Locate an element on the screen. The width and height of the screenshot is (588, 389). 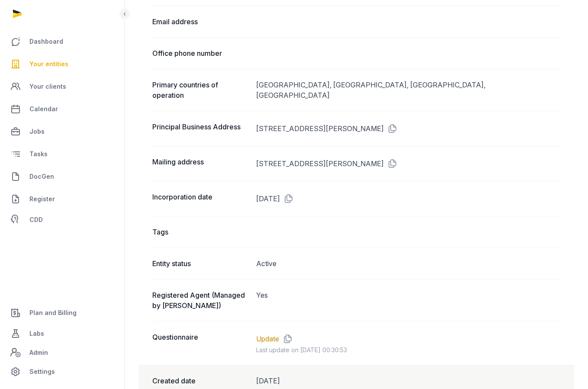
span: Register is located at coordinates (42, 199).